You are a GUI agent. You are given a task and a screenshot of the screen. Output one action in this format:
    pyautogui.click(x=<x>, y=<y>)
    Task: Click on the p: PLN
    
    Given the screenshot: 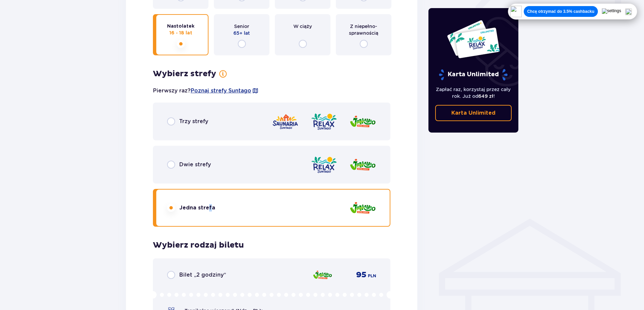 What is the action you would take?
    pyautogui.click(x=372, y=276)
    